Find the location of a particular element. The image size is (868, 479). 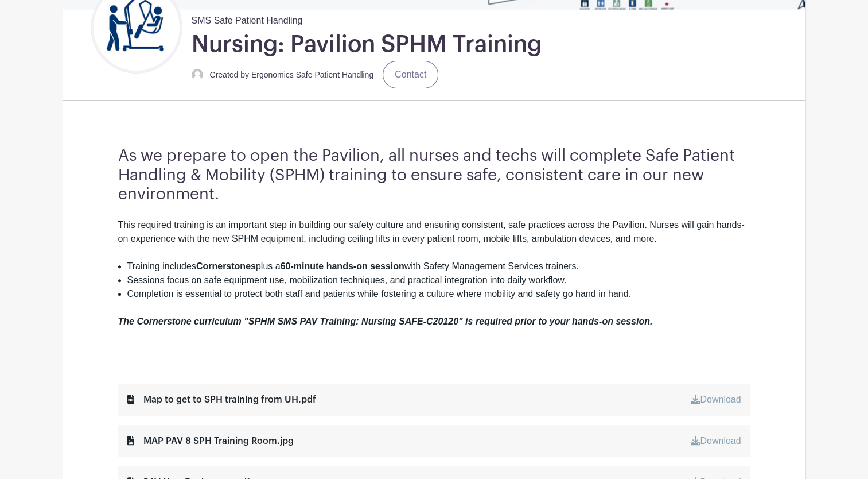

div: This required training is an important step in building our safety culture and ensuring consisten... is located at coordinates (434, 239).